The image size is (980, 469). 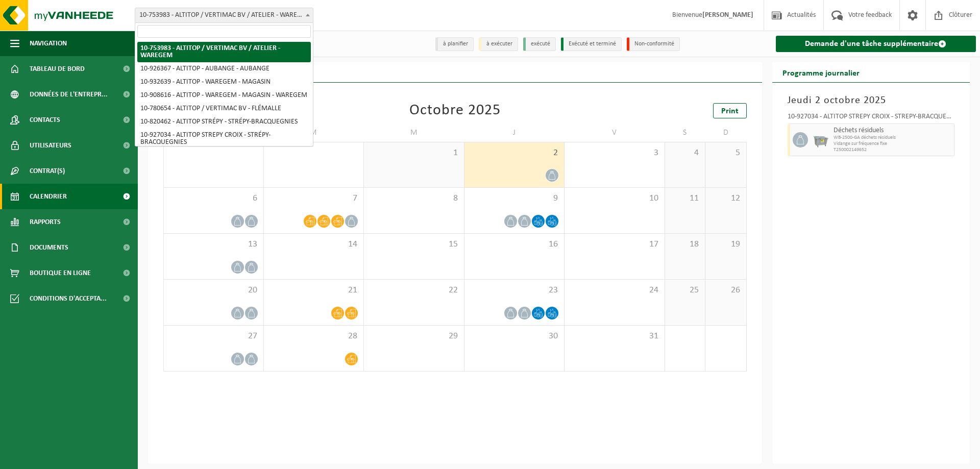 What do you see at coordinates (871, 118) in the screenshot?
I see `div: 10-927034 - ALTITOP STREPY CROIX - STRÉPY-BRACQUEGNIES` at bounding box center [871, 118].